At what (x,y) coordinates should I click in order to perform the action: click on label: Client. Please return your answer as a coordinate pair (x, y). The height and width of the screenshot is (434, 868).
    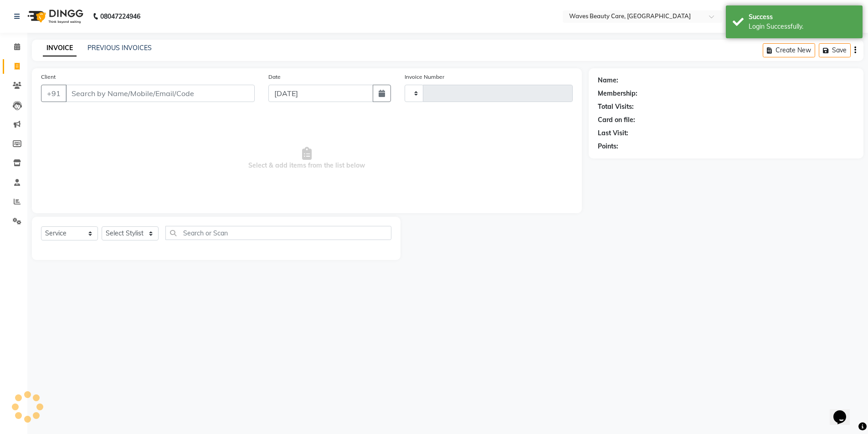
    Looking at the image, I should click on (49, 77).